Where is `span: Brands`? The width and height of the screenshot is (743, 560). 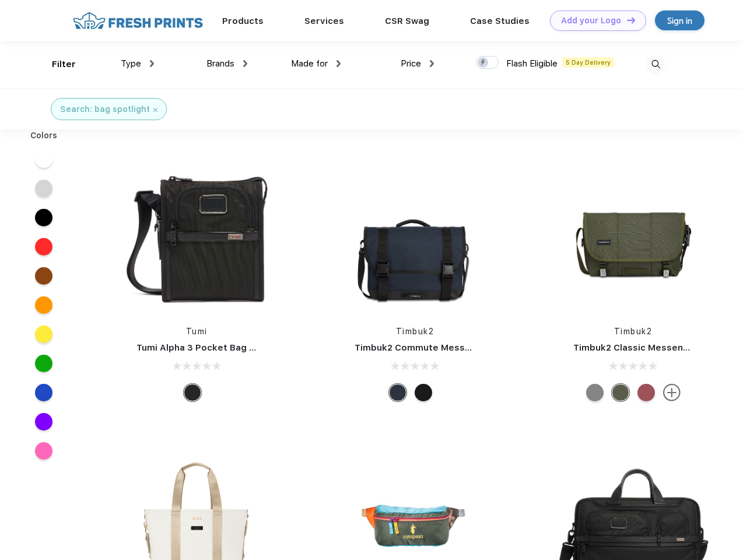 span: Brands is located at coordinates (221, 64).